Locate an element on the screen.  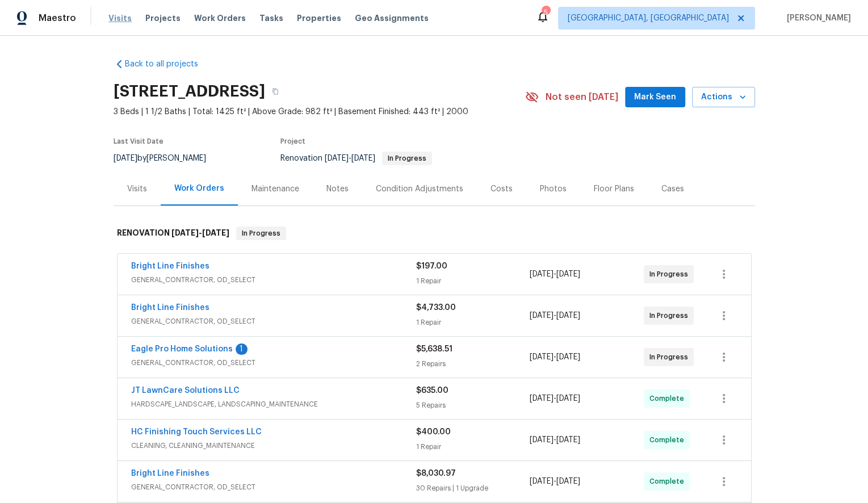
div: Visits is located at coordinates (137, 189).